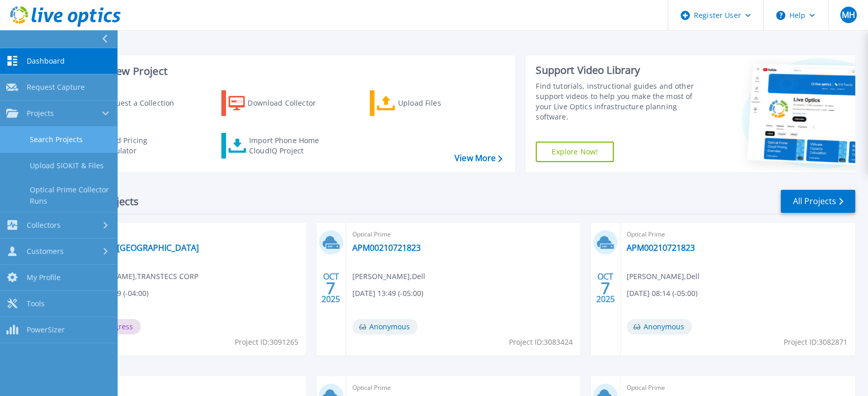 The width and height of the screenshot is (868, 396). What do you see at coordinates (478, 158) in the screenshot?
I see `a: View More` at bounding box center [478, 158].